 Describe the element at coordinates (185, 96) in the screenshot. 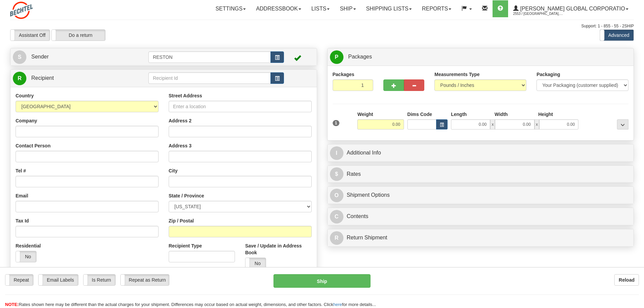

I see `label: Street Address` at that location.